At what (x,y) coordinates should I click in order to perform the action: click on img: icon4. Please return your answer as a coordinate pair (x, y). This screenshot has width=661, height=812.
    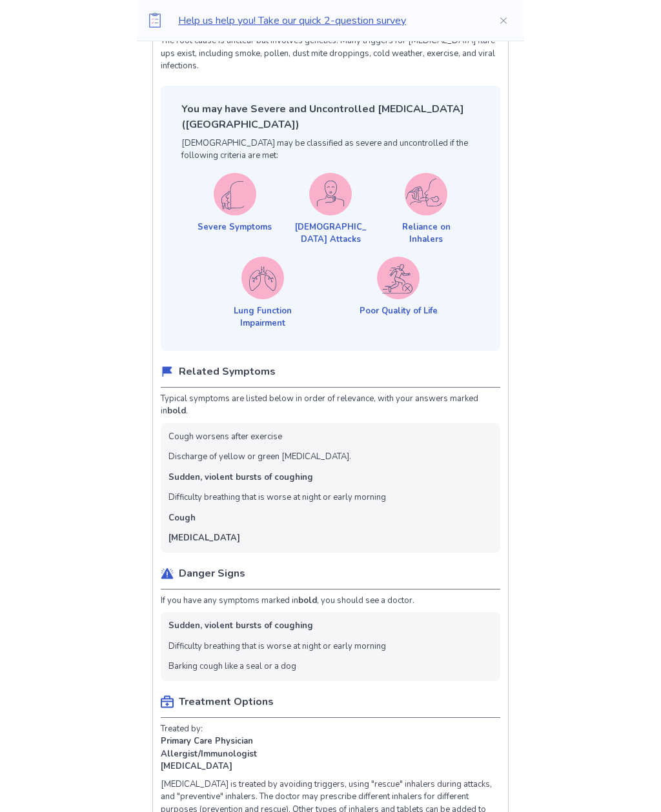
    Looking at the image, I should click on (262, 278).